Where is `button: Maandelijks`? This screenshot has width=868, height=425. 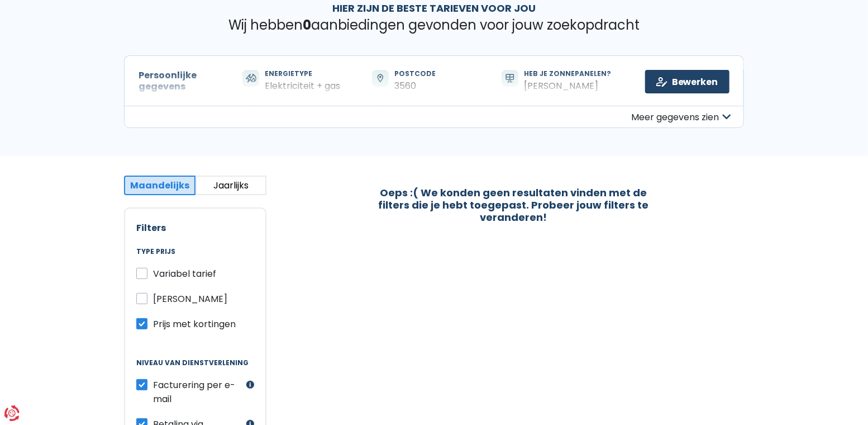 button: Maandelijks is located at coordinates (159, 185).